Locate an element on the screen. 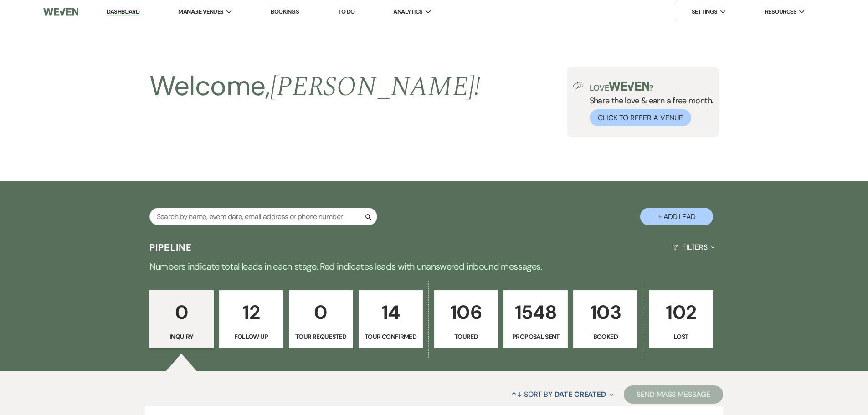  h3: Pipeline is located at coordinates (171, 247).